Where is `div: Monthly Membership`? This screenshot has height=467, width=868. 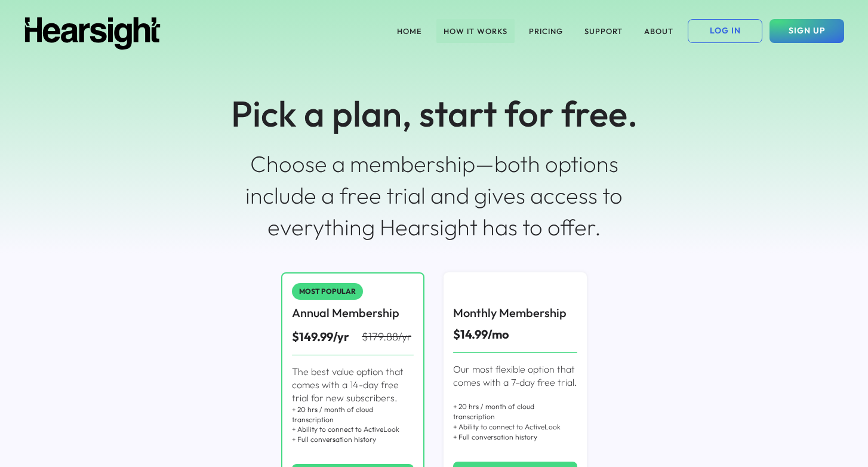 div: Monthly Membership is located at coordinates (510, 313).